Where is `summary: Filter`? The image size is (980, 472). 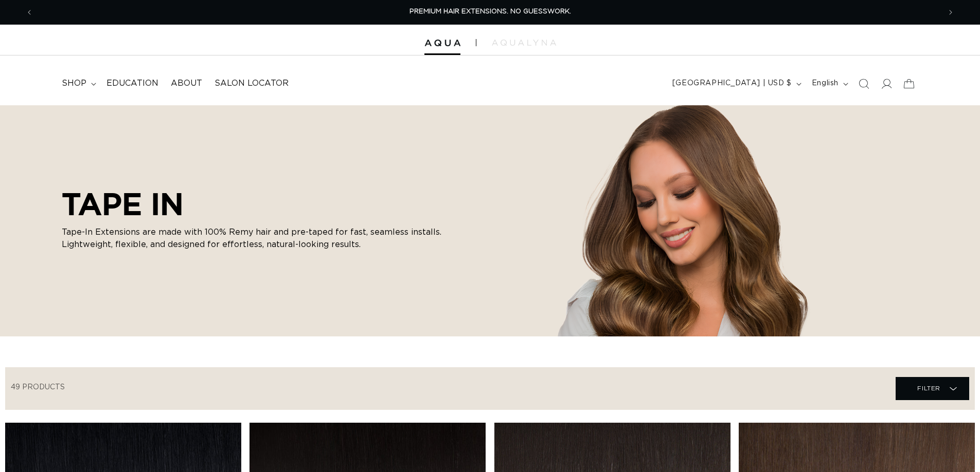 summary: Filter is located at coordinates (932, 388).